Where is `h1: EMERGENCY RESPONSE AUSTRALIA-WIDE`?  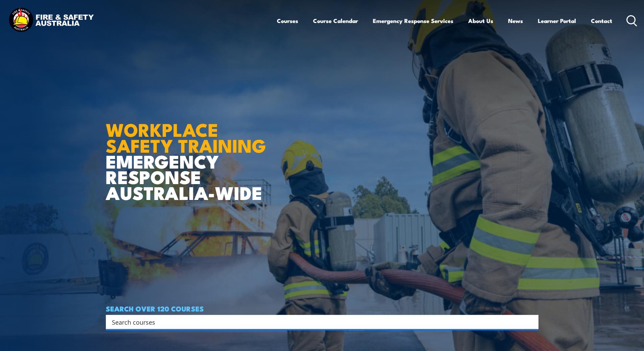
h1: EMERGENCY RESPONSE AUSTRALIA-WIDE is located at coordinates (188, 152).